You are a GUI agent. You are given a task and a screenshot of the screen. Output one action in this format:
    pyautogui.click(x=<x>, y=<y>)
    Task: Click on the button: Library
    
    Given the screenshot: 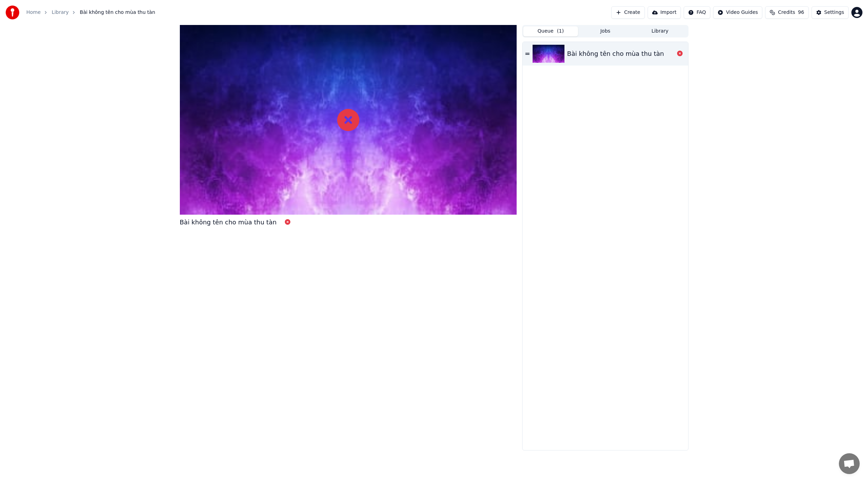 What is the action you would take?
    pyautogui.click(x=661, y=32)
    